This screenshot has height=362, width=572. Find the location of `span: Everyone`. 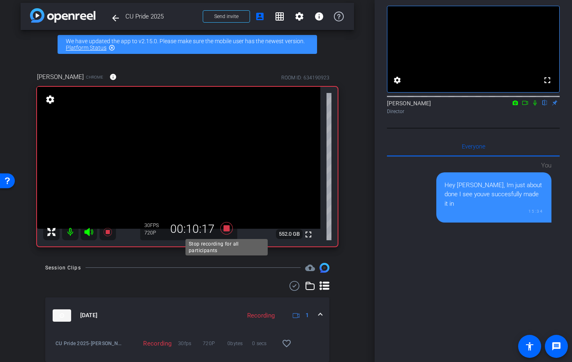

span: Everyone is located at coordinates (473, 146).